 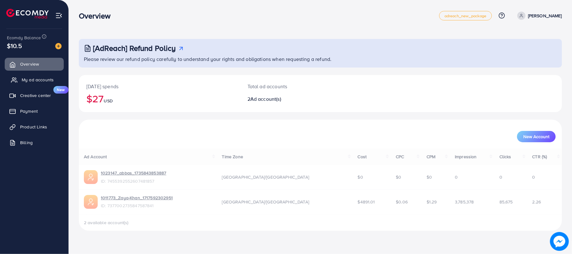 I want to click on a: My ad accounts, so click(x=34, y=80).